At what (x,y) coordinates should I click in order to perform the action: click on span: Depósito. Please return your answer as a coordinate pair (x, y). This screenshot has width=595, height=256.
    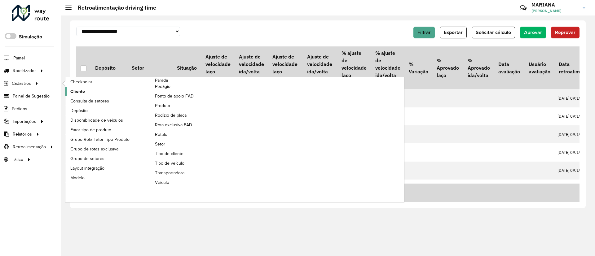
    Looking at the image, I should click on (79, 111).